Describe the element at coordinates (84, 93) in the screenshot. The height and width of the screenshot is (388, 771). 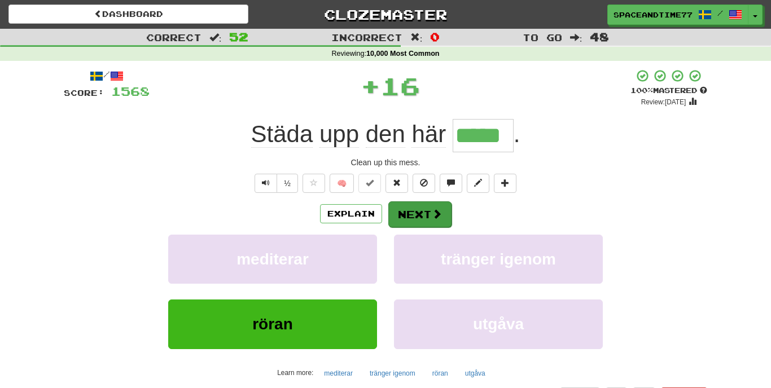
I see `span: Score:` at that location.